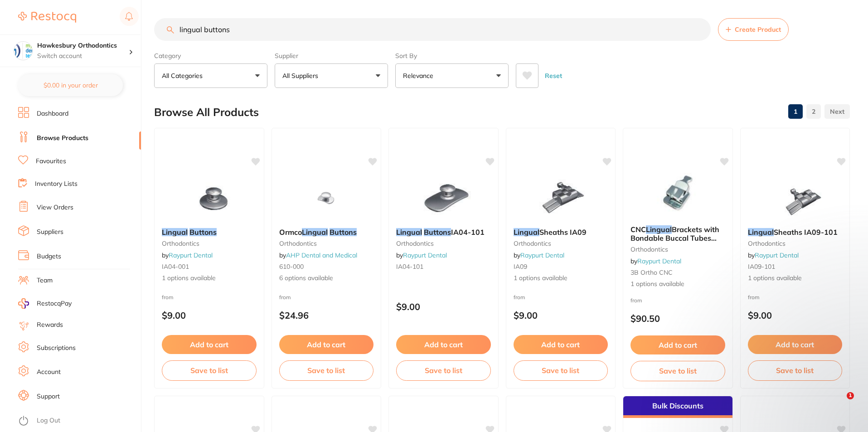  What do you see at coordinates (321, 255) in the screenshot?
I see `a: AHP Dental and Medical` at bounding box center [321, 255].